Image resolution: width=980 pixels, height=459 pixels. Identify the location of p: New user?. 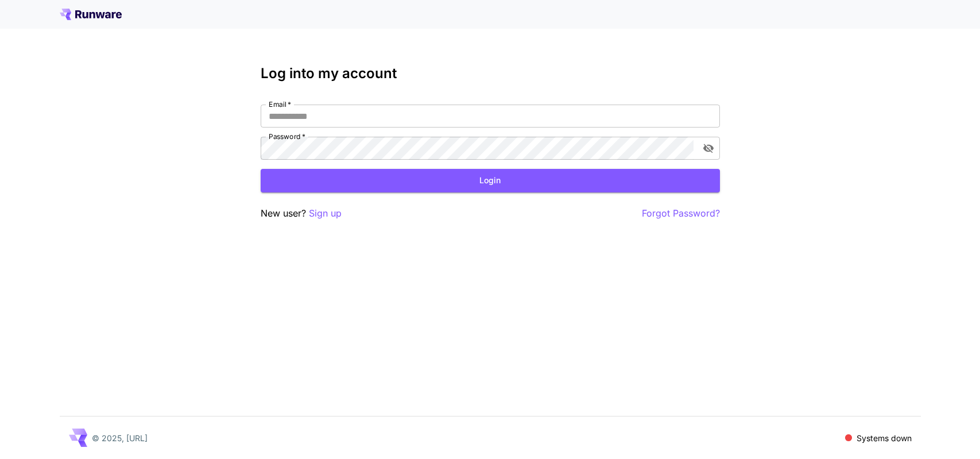
(301, 213).